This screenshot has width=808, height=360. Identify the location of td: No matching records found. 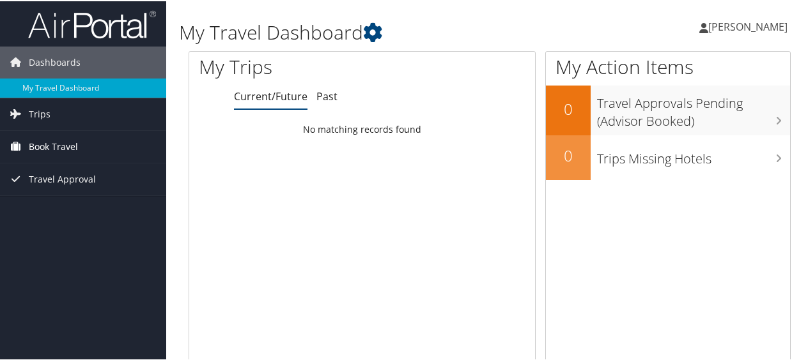
(362, 128).